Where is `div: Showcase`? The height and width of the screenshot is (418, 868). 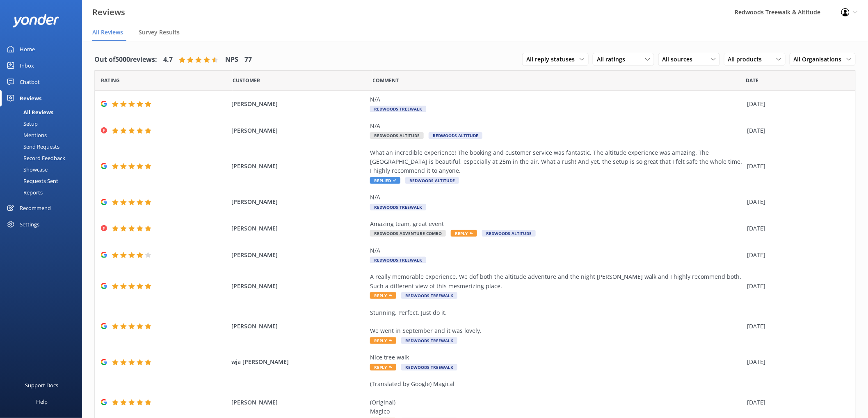
div: Showcase is located at coordinates (26, 169).